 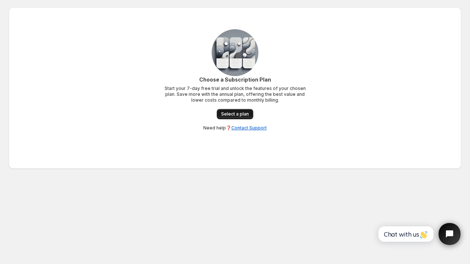 What do you see at coordinates (235, 128) in the screenshot?
I see `p: Need help❓` at bounding box center [235, 128].